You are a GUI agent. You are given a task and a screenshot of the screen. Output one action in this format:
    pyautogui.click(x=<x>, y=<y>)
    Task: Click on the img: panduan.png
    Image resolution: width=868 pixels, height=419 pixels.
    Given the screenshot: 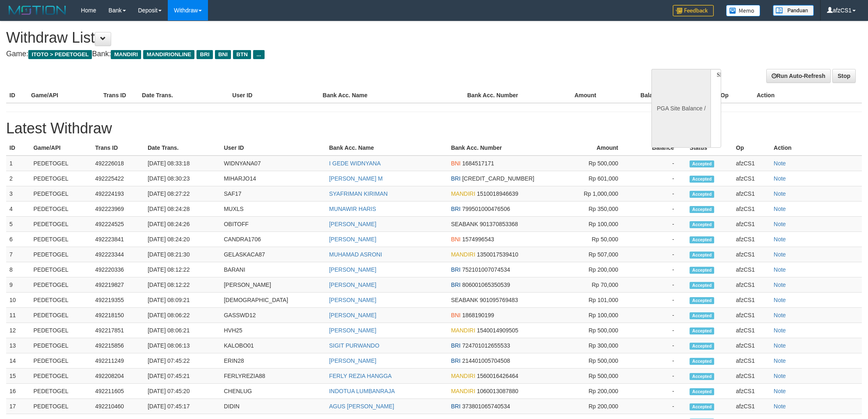 What is the action you would take?
    pyautogui.click(x=793, y=11)
    